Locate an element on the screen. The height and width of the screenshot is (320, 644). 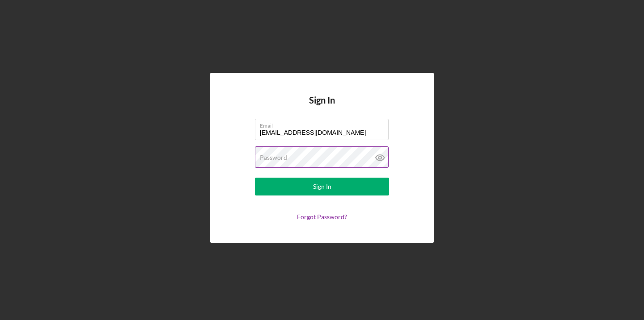
div: Sign In is located at coordinates (322, 187).